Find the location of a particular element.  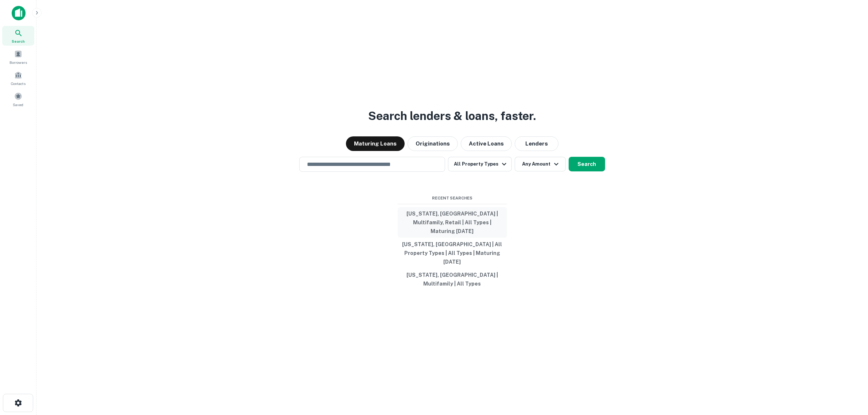

span: Search is located at coordinates (18, 41).